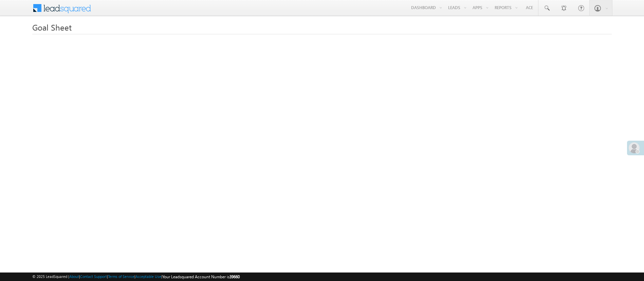 Image resolution: width=644 pixels, height=281 pixels. Describe the element at coordinates (52, 27) in the screenshot. I see `span: Goal Sheet` at that location.